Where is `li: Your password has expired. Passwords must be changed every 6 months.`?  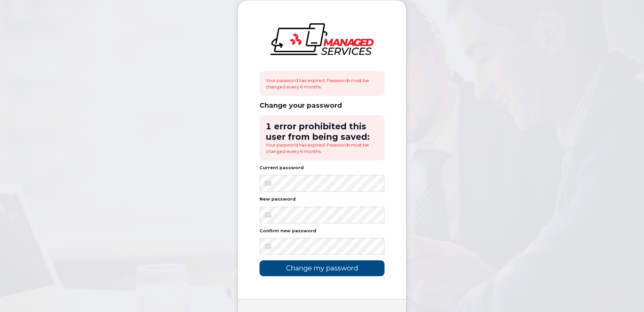 li: Your password has expired. Passwords must be changed every 6 months. is located at coordinates (322, 148).